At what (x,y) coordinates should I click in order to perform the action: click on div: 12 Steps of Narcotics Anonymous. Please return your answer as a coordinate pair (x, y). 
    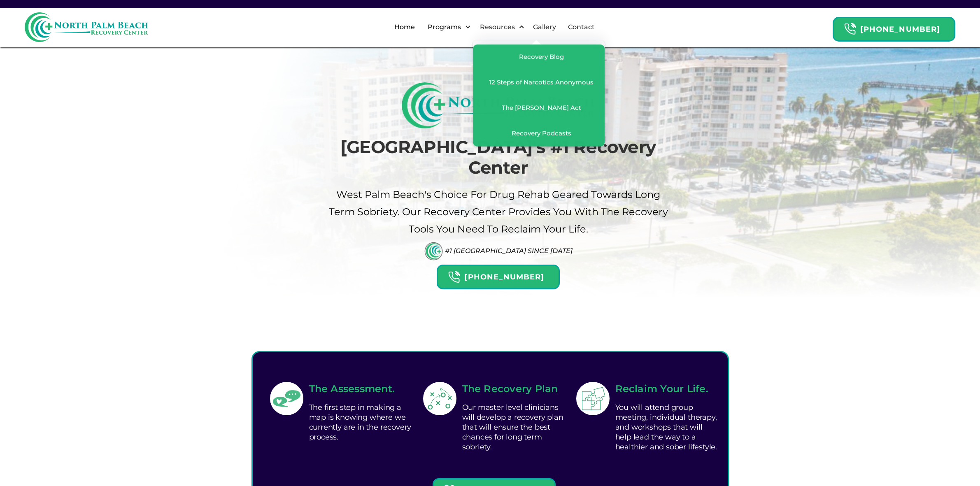
    Looking at the image, I should click on (541, 83).